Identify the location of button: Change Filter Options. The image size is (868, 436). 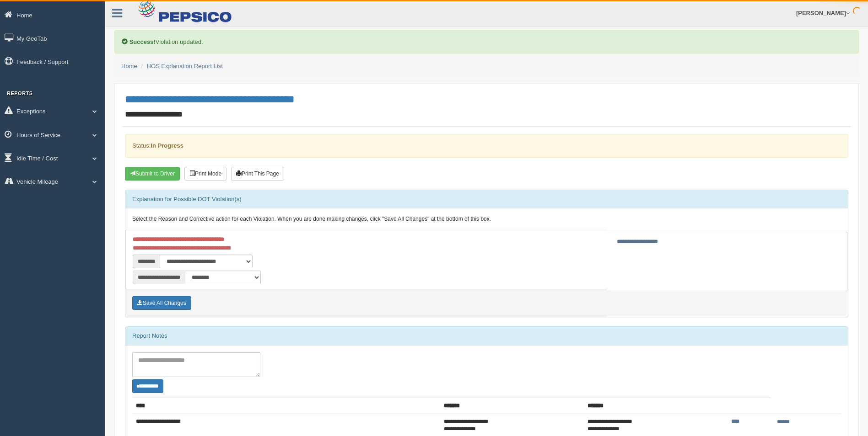
(148, 386).